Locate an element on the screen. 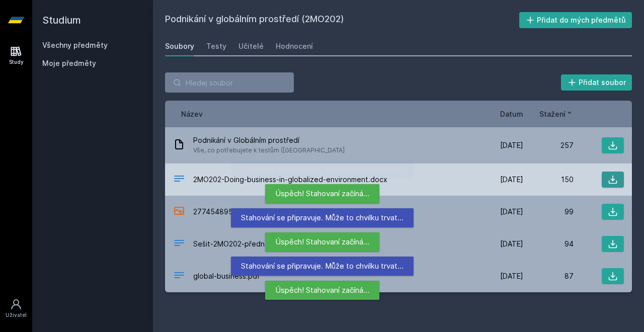 The image size is (644, 332). a: Uživatel is located at coordinates (16, 308).